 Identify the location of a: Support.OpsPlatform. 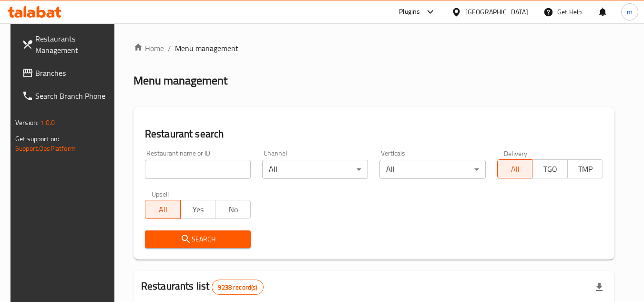
(45, 148).